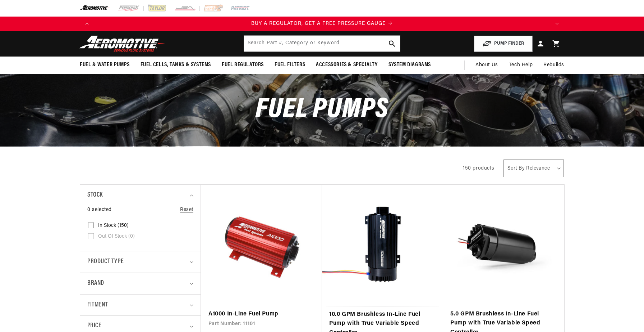 The width and height of the screenshot is (644, 332). What do you see at coordinates (176, 65) in the screenshot?
I see `span: Fuel Cells, Tanks & Systems` at bounding box center [176, 65].